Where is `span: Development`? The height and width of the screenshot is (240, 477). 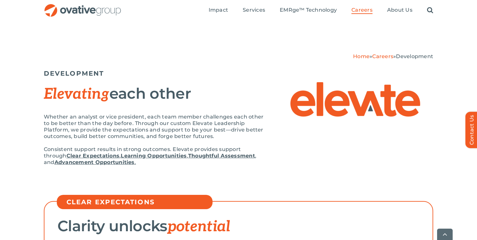
span: Development is located at coordinates (414, 56).